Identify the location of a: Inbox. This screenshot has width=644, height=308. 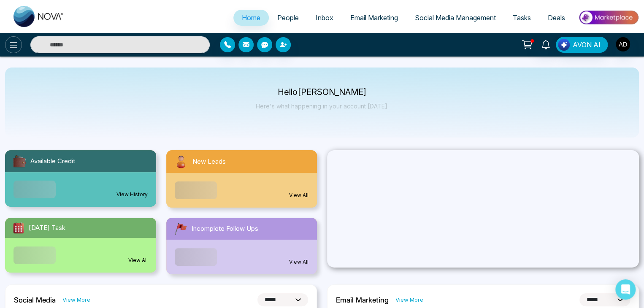
(325, 18).